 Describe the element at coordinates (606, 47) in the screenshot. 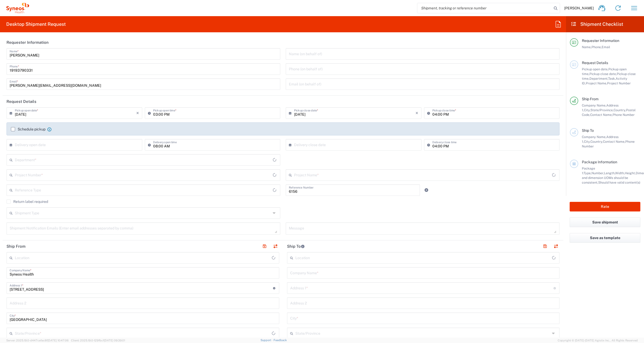

I see `span: Email` at that location.